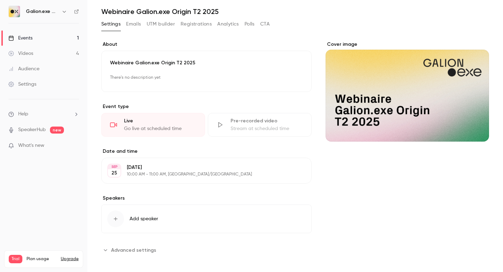  I want to click on button: CTA, so click(265, 24).